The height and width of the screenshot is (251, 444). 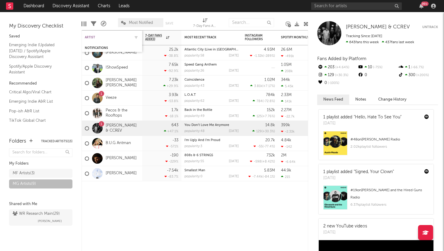 What do you see at coordinates (270, 125) in the screenshot?
I see `div: 14.8k` at bounding box center [270, 125].